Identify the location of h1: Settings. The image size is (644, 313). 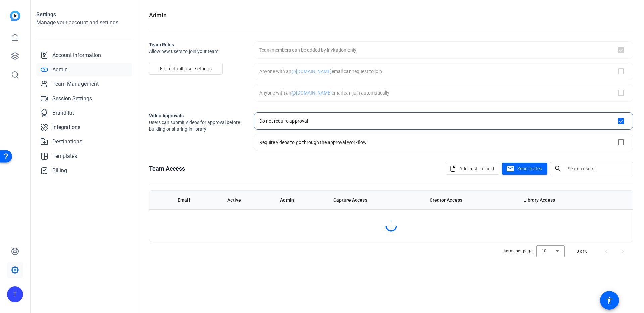
(84, 15).